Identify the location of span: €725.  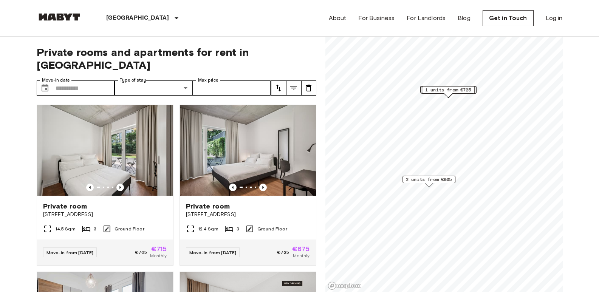
(283, 252).